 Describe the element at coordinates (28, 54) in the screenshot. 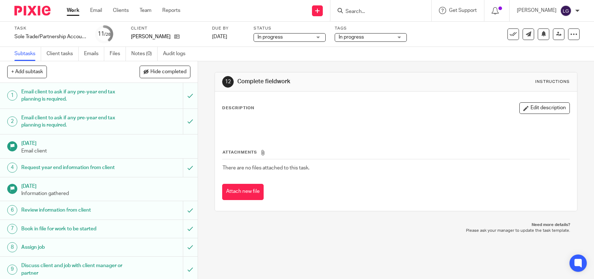

I see `a: Subtasks` at that location.